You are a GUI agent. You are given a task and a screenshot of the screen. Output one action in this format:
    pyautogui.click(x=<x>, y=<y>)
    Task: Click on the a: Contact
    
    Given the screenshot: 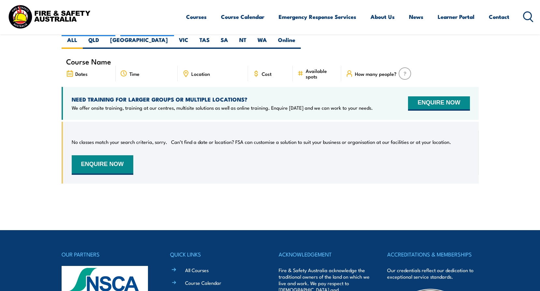 What is the action you would take?
    pyautogui.click(x=499, y=17)
    